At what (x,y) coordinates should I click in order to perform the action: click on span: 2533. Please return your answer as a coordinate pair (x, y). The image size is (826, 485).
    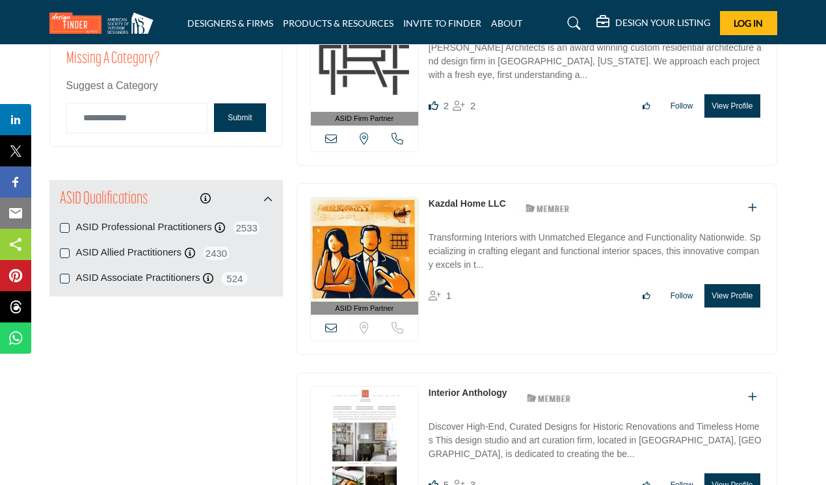
    Looking at the image, I should click on (246, 228).